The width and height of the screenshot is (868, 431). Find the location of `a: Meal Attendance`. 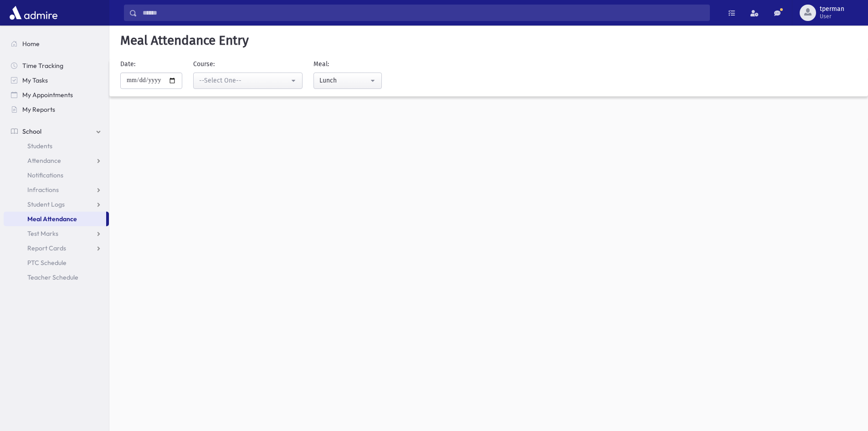

a: Meal Attendance is located at coordinates (55, 219).